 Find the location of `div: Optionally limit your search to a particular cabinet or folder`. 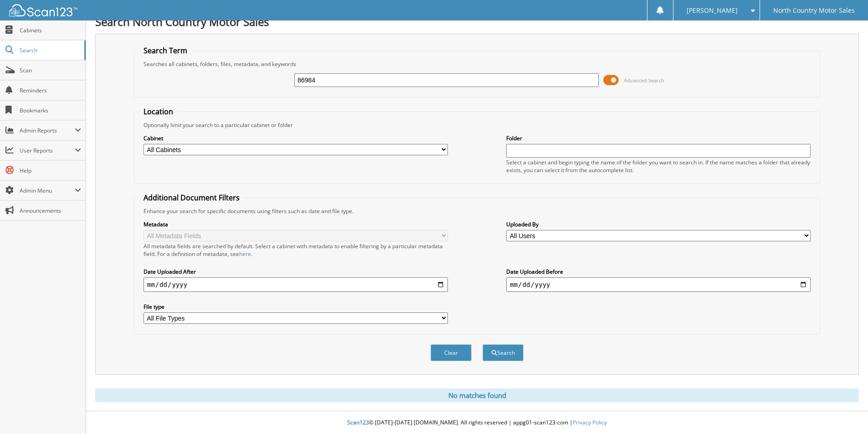

div: Optionally limit your search to a particular cabinet or folder is located at coordinates (477, 124).